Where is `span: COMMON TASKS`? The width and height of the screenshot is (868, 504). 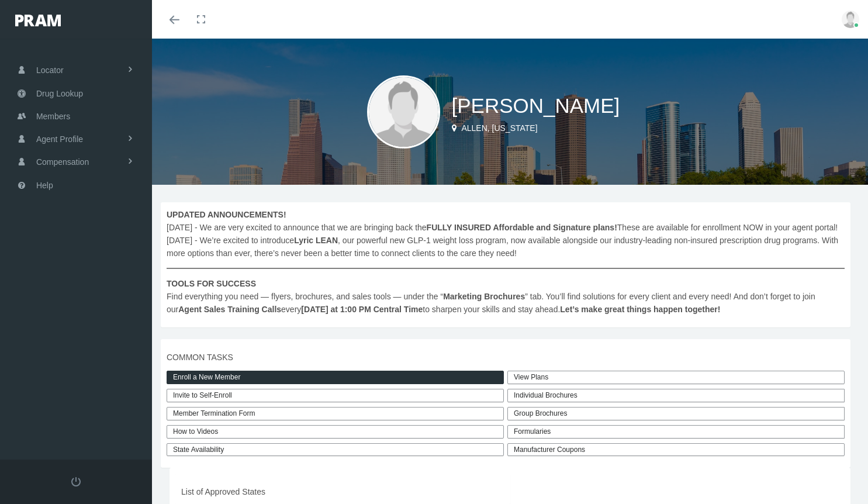
span: COMMON TASKS is located at coordinates (506, 357).